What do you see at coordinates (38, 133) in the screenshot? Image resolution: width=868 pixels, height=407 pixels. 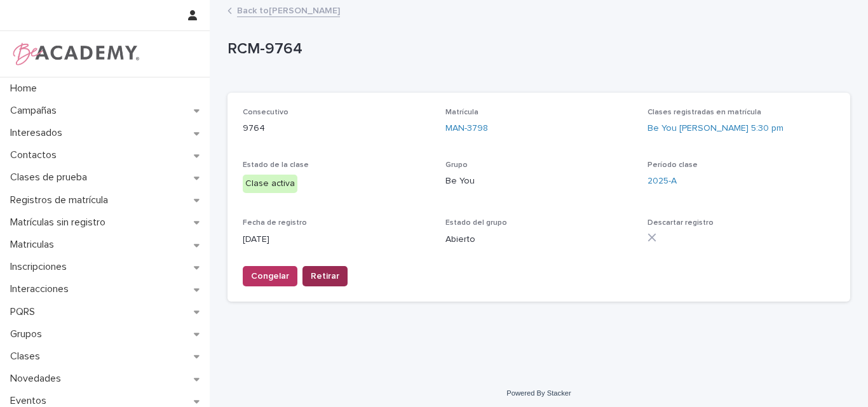 I see `p: Interesados` at bounding box center [38, 133].